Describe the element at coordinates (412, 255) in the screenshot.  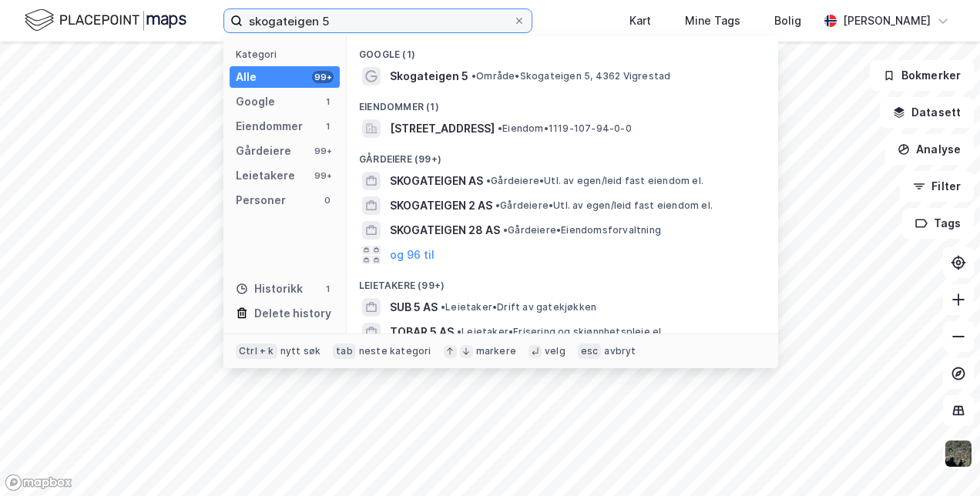
I see `button: og 96 til` at that location.